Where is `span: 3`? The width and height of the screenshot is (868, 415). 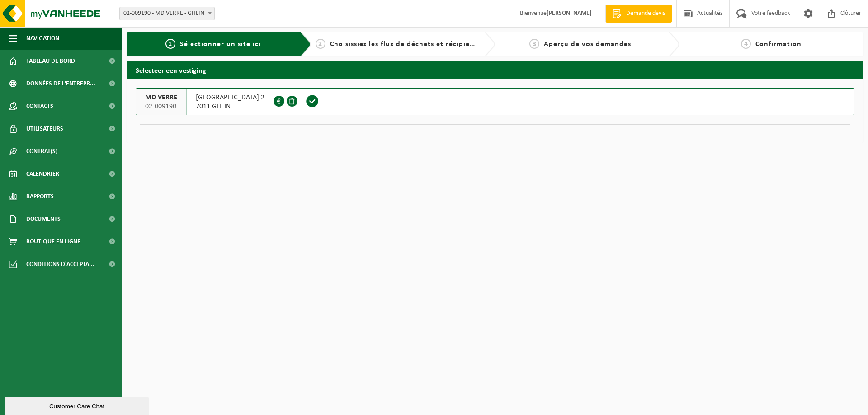
span: 3 is located at coordinates (534, 44).